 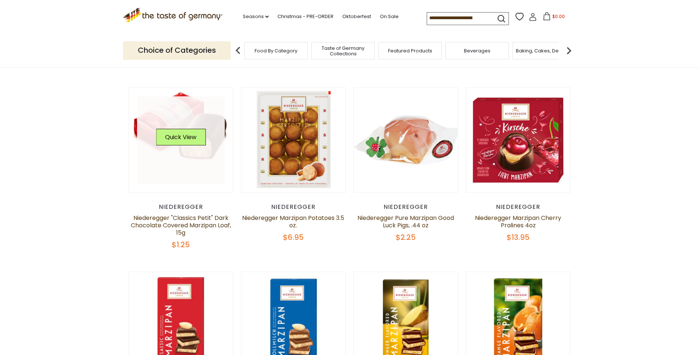 I want to click on button: Quick View, so click(x=181, y=137).